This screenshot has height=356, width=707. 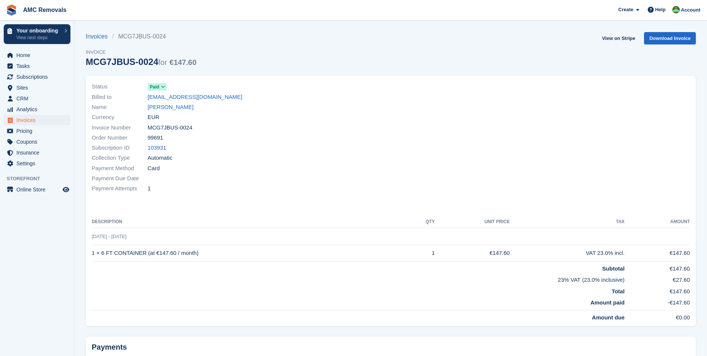 I want to click on td: -€147.60, so click(x=657, y=302).